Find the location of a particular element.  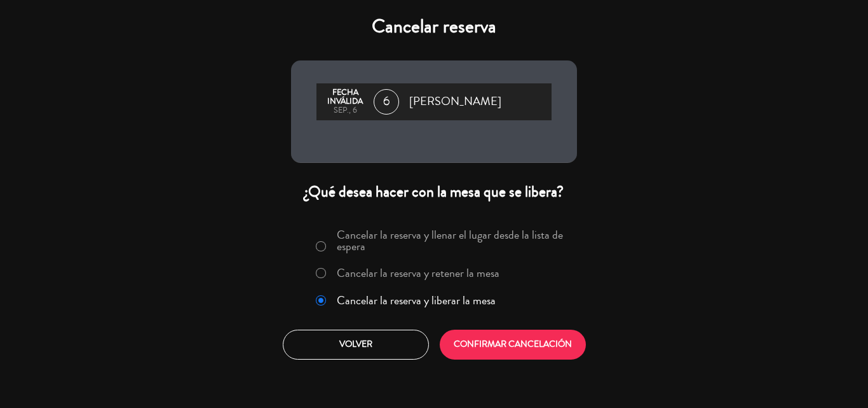

div: ¿Qué desea hacer con la mesa que se libera? is located at coordinates (434, 192).